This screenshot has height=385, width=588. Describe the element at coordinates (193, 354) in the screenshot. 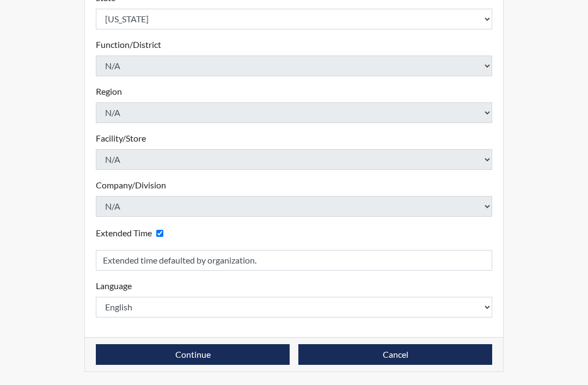

I see `button: Continue` at that location.